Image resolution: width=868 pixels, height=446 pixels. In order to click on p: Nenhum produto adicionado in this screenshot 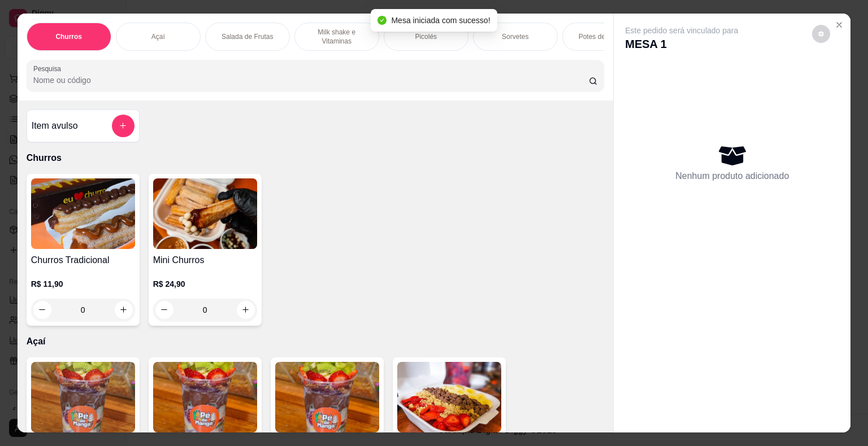, I will do `click(732, 176)`.